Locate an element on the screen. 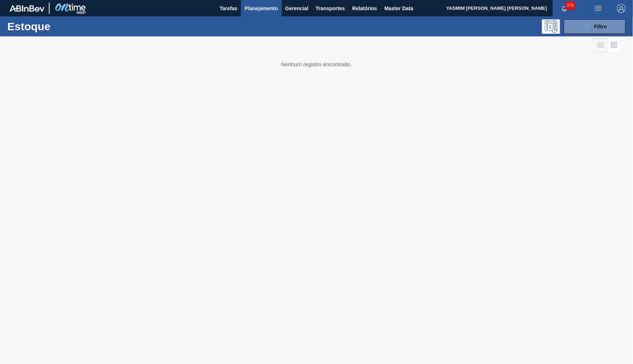  span: Filtro is located at coordinates (600, 27).